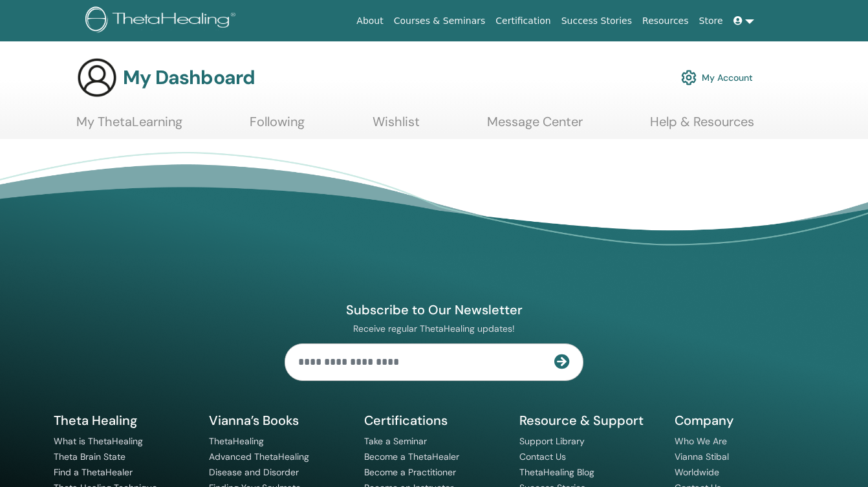 Image resolution: width=868 pixels, height=487 pixels. Describe the element at coordinates (395, 441) in the screenshot. I see `a: Take a Seminar` at that location.